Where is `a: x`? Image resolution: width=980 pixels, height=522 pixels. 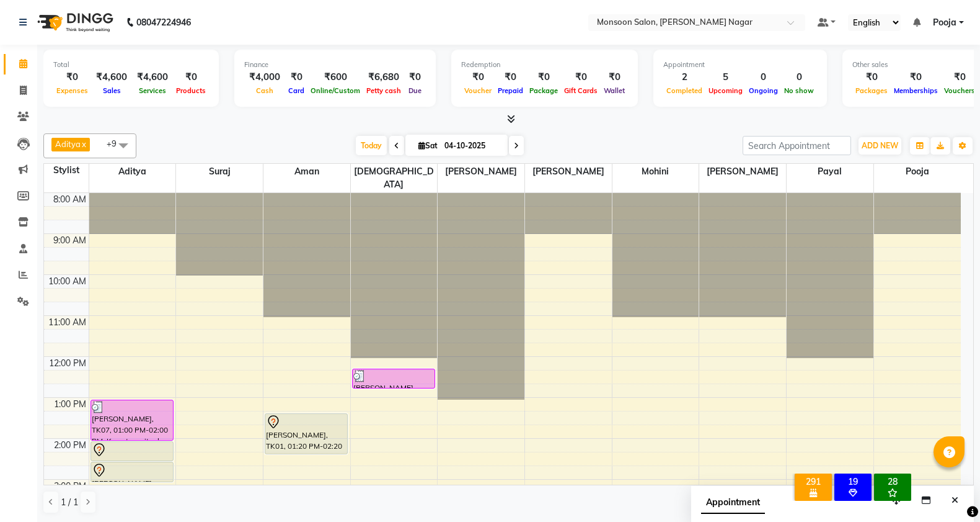 a: x is located at coordinates (83, 144).